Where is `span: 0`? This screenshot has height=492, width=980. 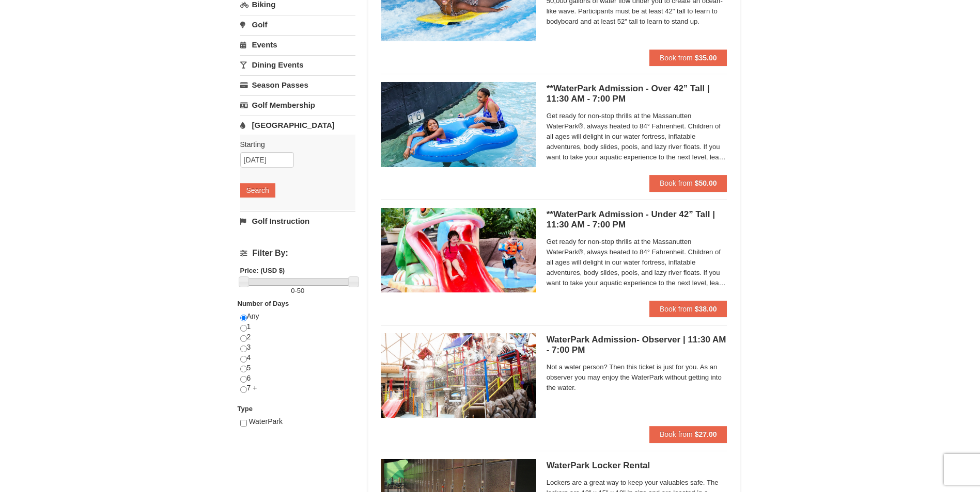
span: 0 is located at coordinates (293, 290).